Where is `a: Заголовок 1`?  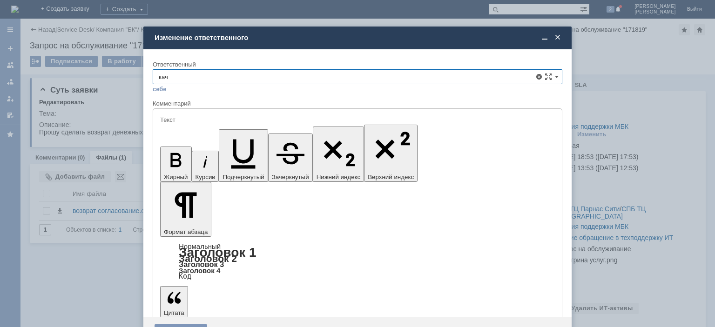
a: Заголовок 1 is located at coordinates (217, 252).